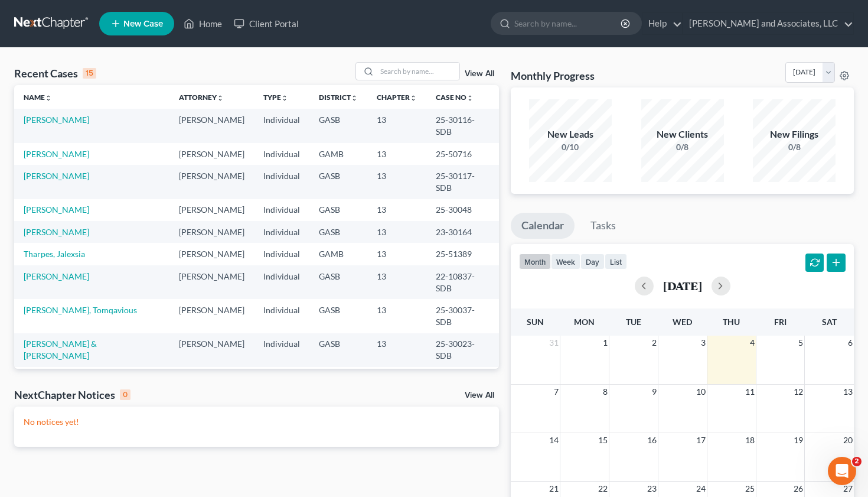 The width and height of the screenshot is (868, 497). I want to click on td: 25-30117-SDB, so click(462, 182).